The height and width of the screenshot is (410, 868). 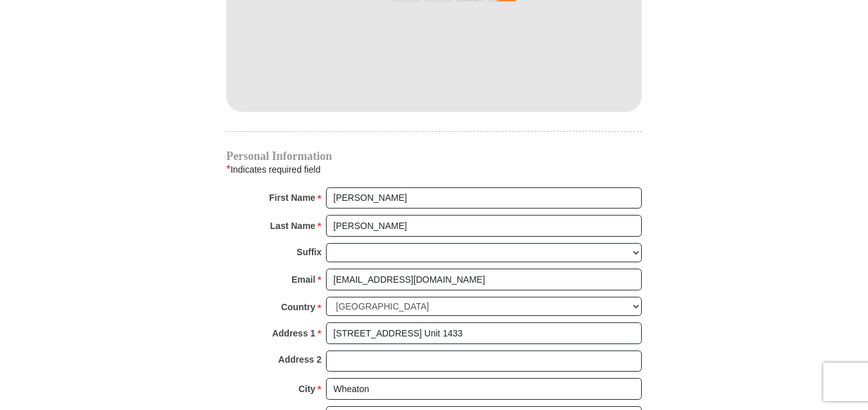 I want to click on strong: Address 2, so click(x=299, y=359).